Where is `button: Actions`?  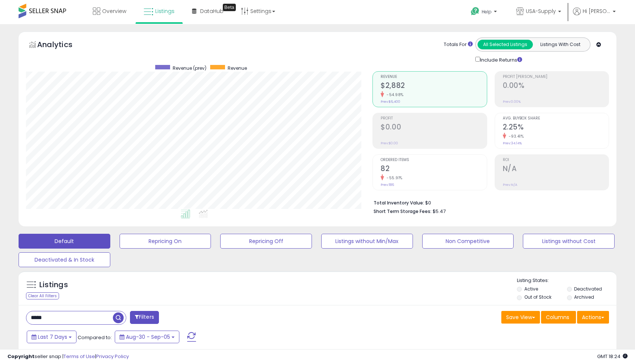 button: Actions is located at coordinates (593, 317).